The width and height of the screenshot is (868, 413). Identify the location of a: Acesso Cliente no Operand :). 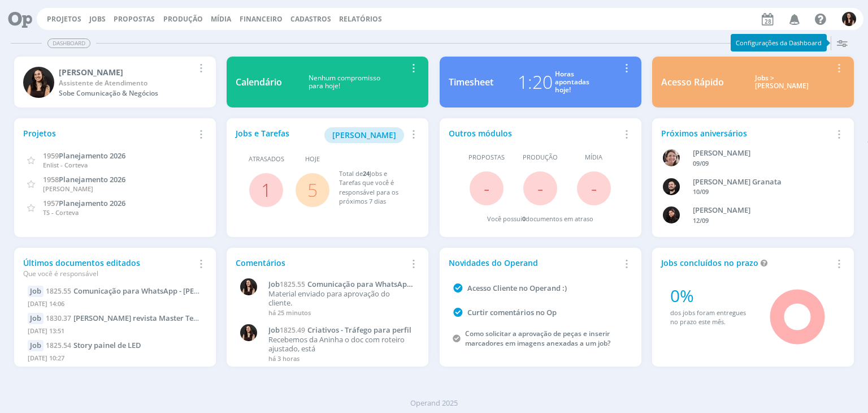
(517, 288).